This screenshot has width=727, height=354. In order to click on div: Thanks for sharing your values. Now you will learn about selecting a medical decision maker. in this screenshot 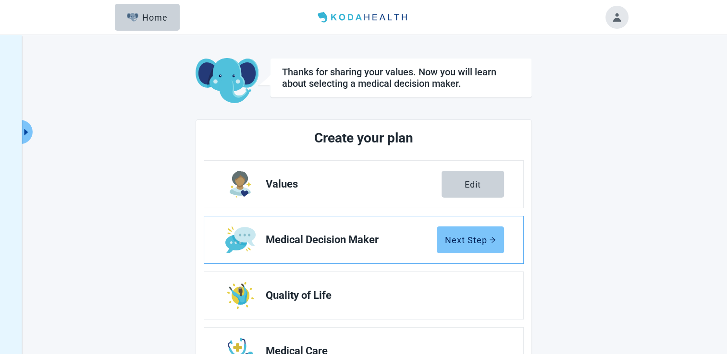, I will do `click(401, 78)`.